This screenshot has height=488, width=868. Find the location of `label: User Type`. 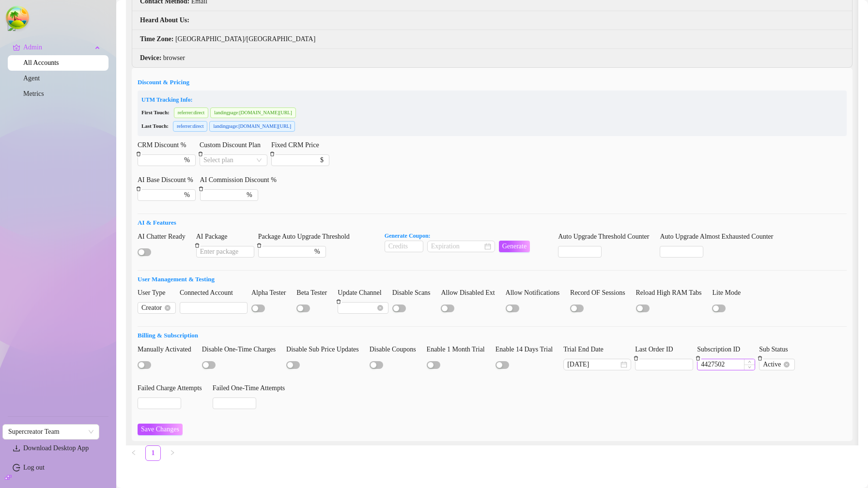

label: User Type is located at coordinates (154, 293).